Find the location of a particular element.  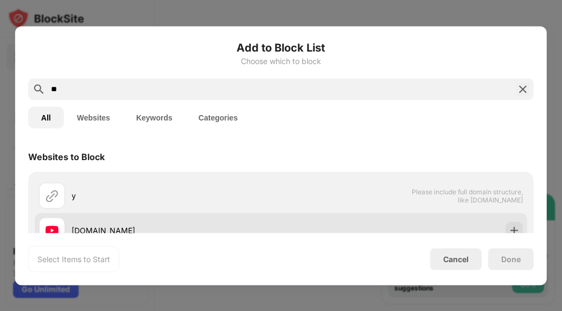

img: url.svg is located at coordinates (52, 195).